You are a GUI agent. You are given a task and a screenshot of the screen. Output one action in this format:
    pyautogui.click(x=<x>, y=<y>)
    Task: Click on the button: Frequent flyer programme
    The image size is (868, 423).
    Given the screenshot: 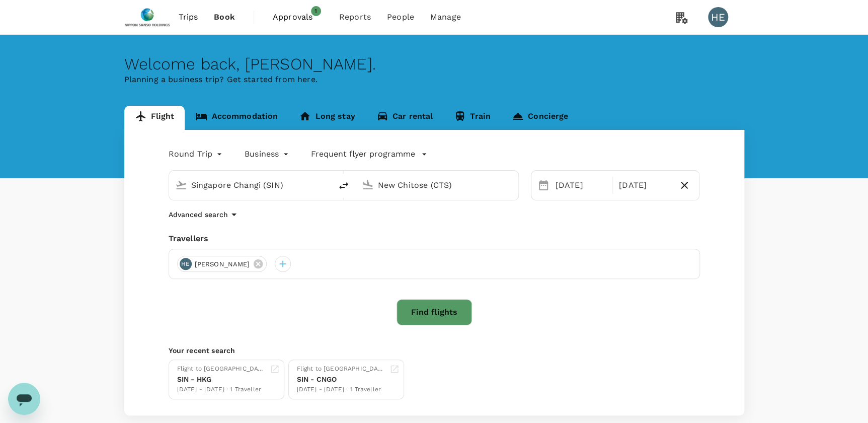 What is the action you would take?
    pyautogui.click(x=369, y=154)
    